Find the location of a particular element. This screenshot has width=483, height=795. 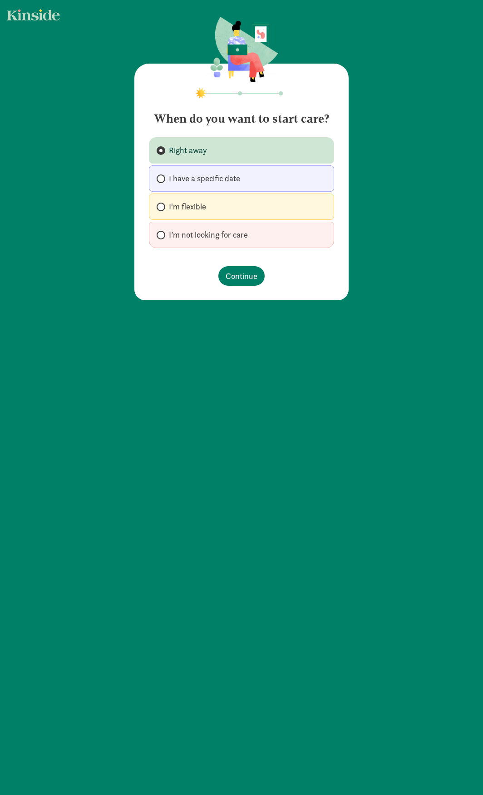

span: I have a specific date is located at coordinates (204, 178).